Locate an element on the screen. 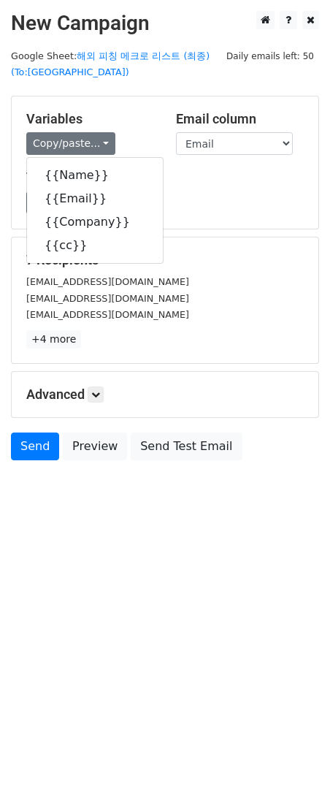 Image resolution: width=330 pixels, height=811 pixels. small: Google Sheet: is located at coordinates (110, 64).